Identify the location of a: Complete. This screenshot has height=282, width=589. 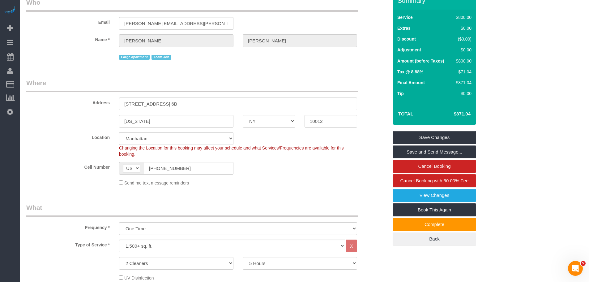
(434, 224).